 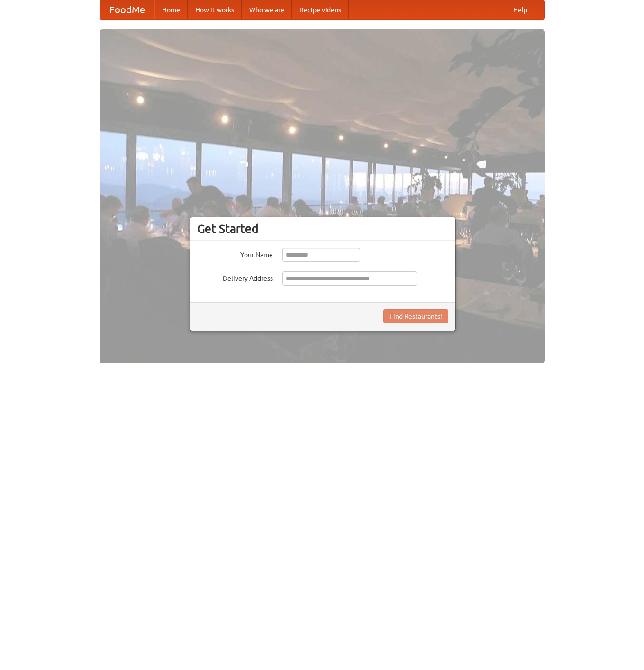 I want to click on a: Who we are, so click(x=267, y=10).